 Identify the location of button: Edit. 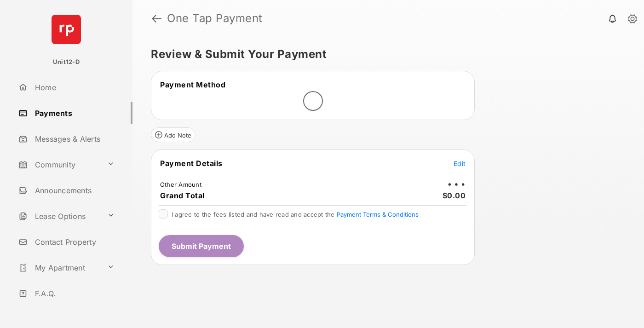
(459, 163).